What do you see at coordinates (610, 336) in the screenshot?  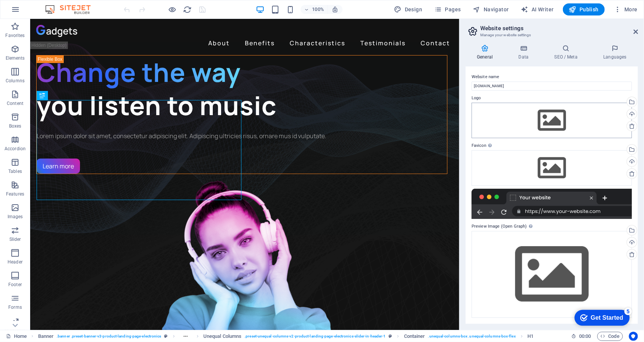 I see `span: Code` at bounding box center [610, 336].